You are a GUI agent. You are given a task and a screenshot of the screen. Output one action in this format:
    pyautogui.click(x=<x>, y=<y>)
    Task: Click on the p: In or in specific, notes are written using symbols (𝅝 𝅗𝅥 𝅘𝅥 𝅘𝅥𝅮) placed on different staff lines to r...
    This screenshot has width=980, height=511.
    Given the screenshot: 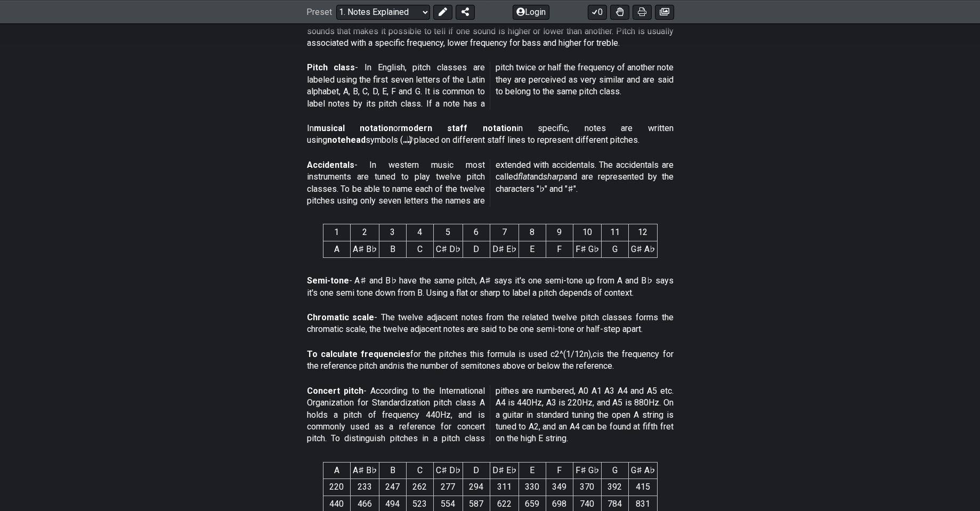 What is the action you would take?
    pyautogui.click(x=490, y=135)
    